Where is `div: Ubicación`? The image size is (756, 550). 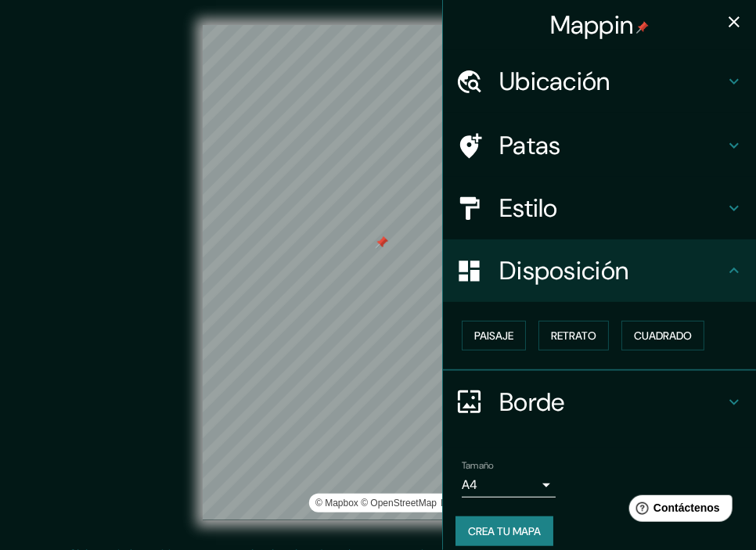
div: Ubicación is located at coordinates (600, 82).